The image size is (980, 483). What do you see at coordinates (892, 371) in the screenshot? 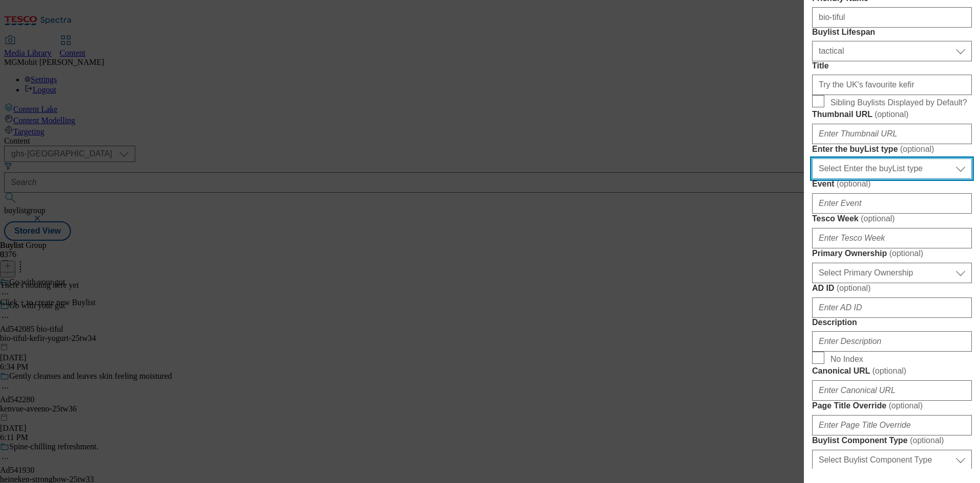
I see `label: Canonical URL` at bounding box center [892, 371].